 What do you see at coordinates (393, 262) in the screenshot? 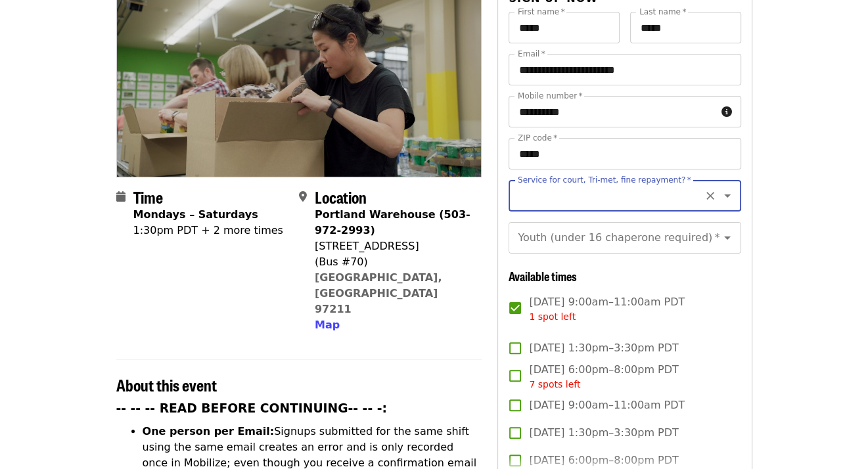
I see `div: (Bus #70)` at bounding box center [393, 262].